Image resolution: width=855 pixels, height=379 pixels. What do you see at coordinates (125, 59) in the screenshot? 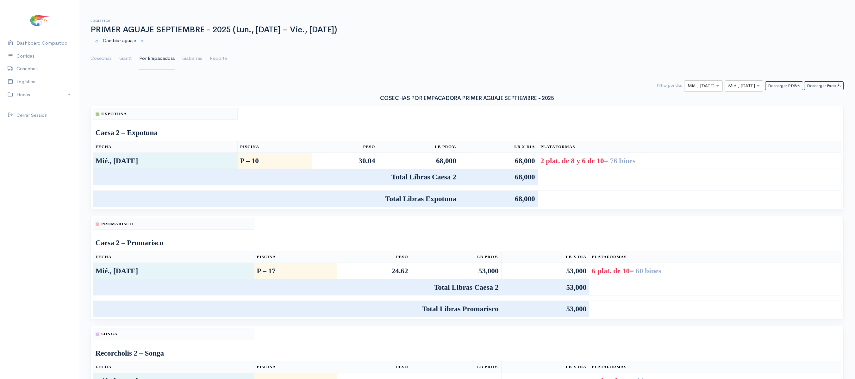
I see `a: Gantt` at bounding box center [125, 59].